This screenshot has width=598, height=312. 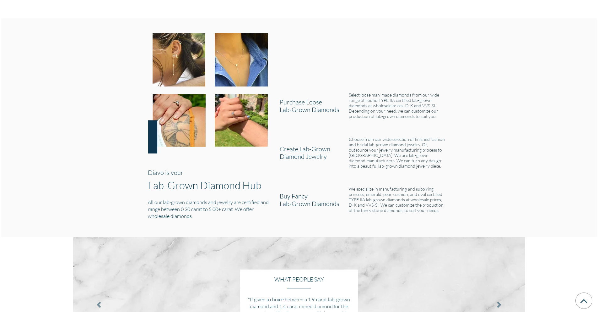 I want to click on a: Purchase LooseLab-Grown Diamonds, so click(x=314, y=106).